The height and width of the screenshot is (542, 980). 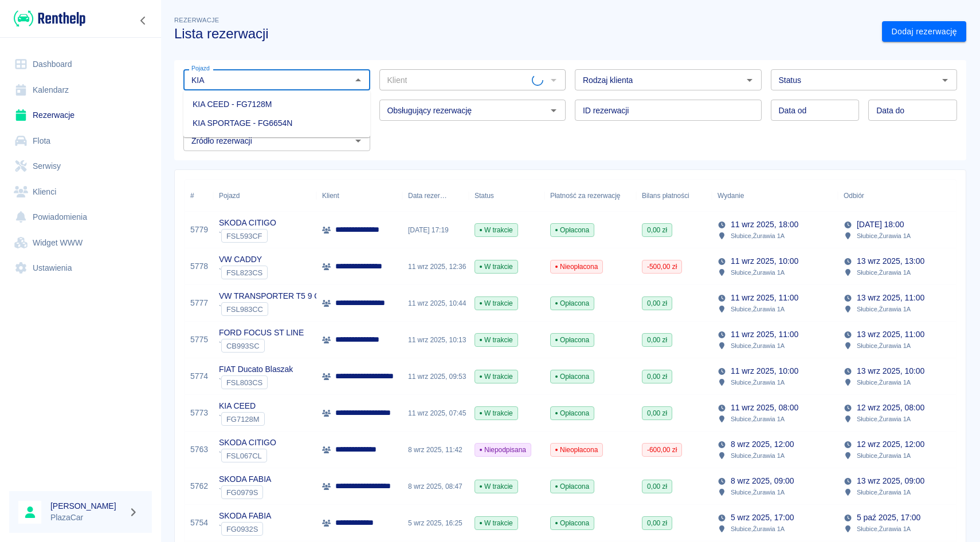 What do you see at coordinates (891, 445) in the screenshot?
I see `p: 12 wrz 2025, 12:00` at bounding box center [891, 445].